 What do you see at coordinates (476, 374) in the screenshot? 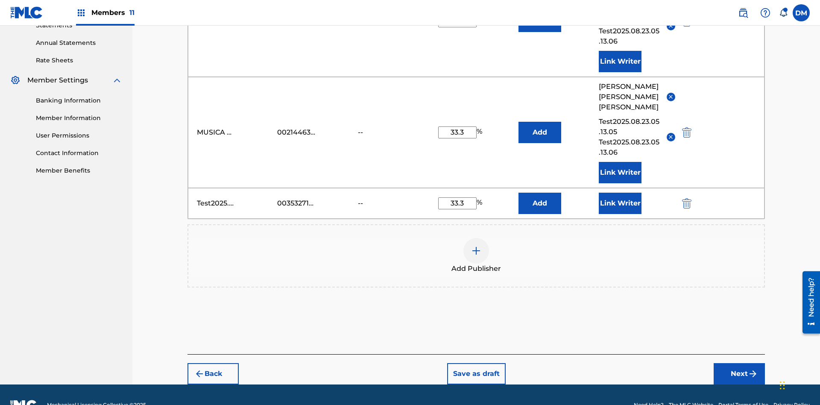
I see `button: Save as draft` at bounding box center [476, 374].